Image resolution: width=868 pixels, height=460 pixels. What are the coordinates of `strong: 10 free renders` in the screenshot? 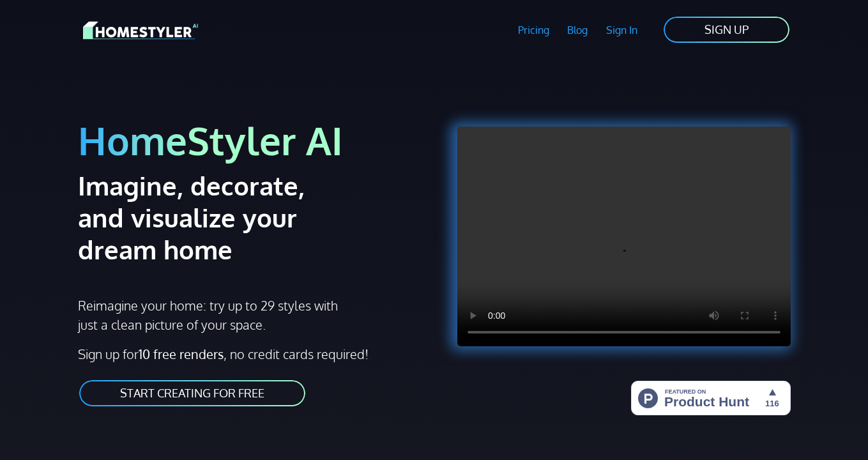 It's located at (180, 354).